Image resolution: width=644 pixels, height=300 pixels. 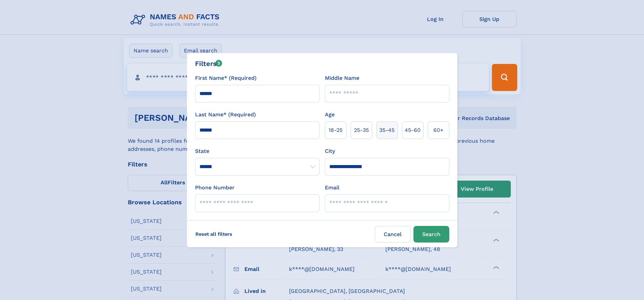 What do you see at coordinates (225, 114) in the screenshot?
I see `label: Last Name* (Required)` at bounding box center [225, 114].